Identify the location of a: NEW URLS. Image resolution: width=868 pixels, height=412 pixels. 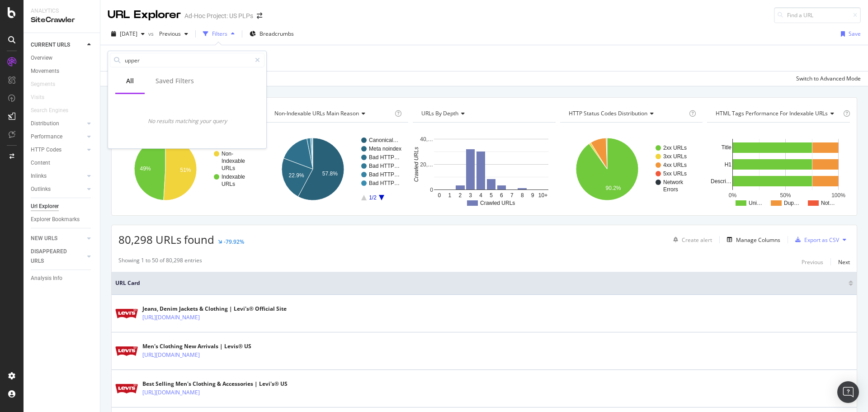
(57, 238).